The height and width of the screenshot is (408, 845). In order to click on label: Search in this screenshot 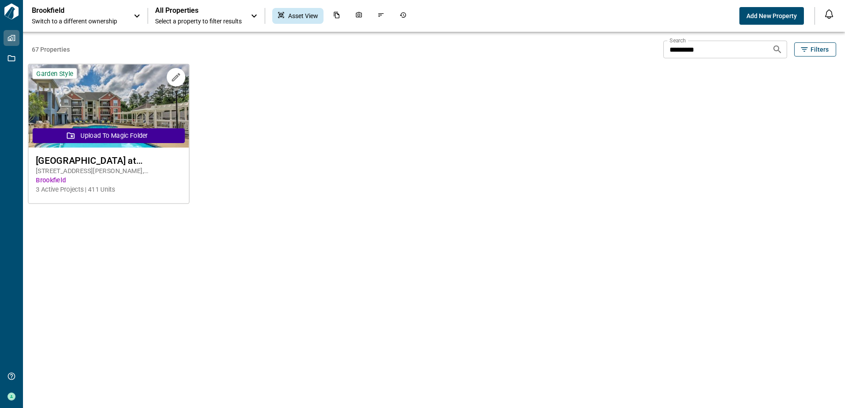, I will do `click(678, 40)`.